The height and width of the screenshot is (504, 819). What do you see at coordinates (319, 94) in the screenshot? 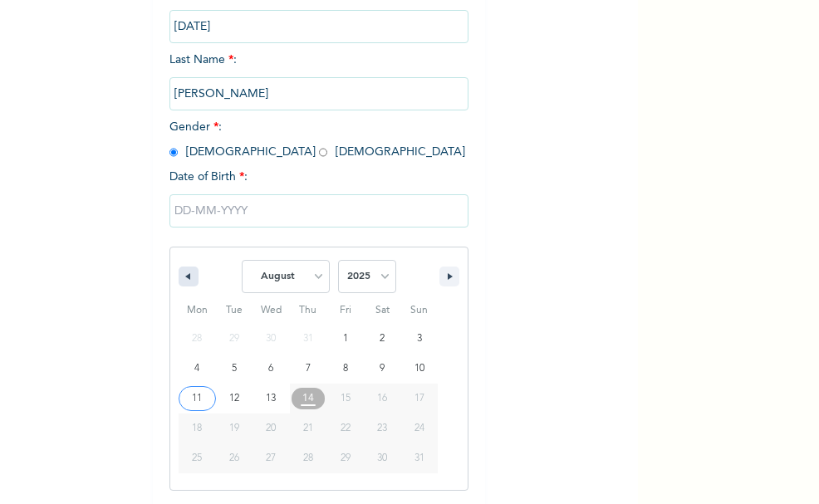
I see `input: Enter your last name` at bounding box center [319, 94].